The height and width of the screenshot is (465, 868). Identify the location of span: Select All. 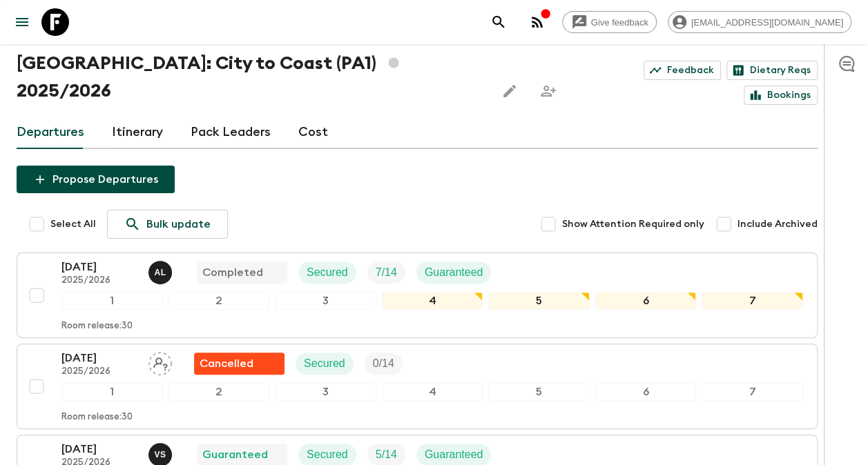
(73, 225).